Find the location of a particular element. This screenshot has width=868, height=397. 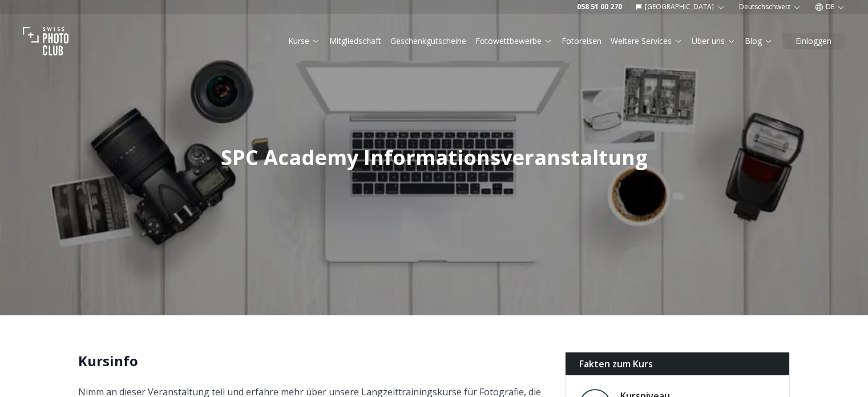

a: Blog is located at coordinates (758, 41).